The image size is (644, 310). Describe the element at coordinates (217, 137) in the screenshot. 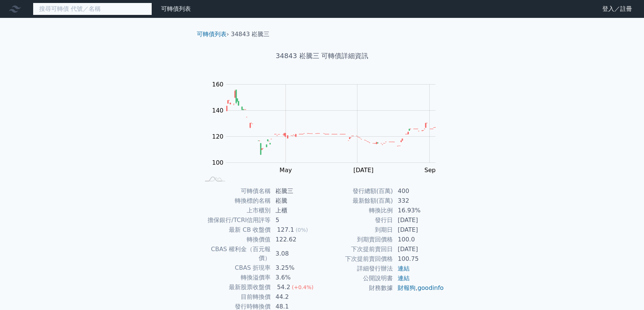

I see `tspan: 120` at that location.